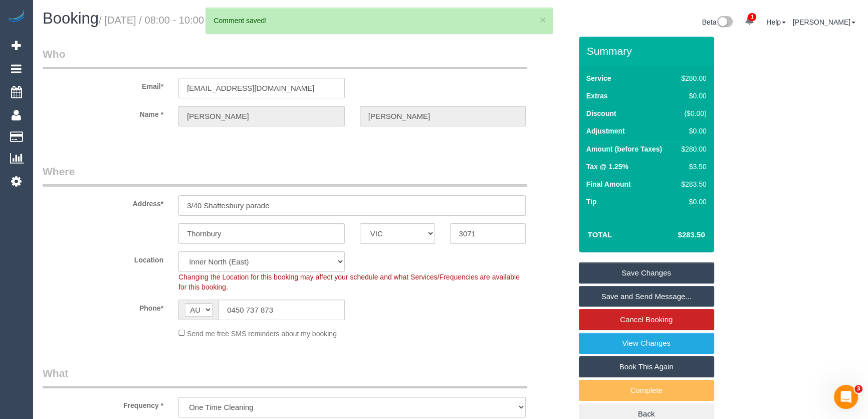 The height and width of the screenshot is (419, 868). I want to click on label: Amount (before Taxes), so click(624, 149).